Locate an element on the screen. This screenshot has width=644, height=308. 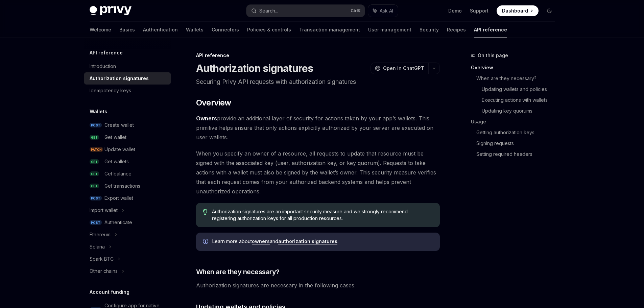
a: POSTAuthenticate is located at coordinates (127, 223).